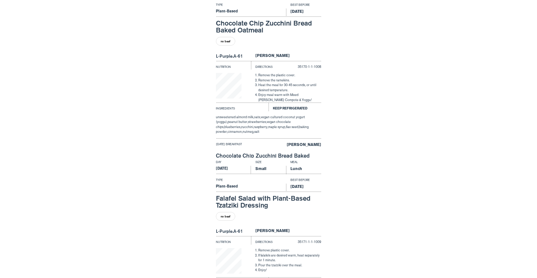  I want to click on span: vegan chocolate chips,, so click(253, 125).